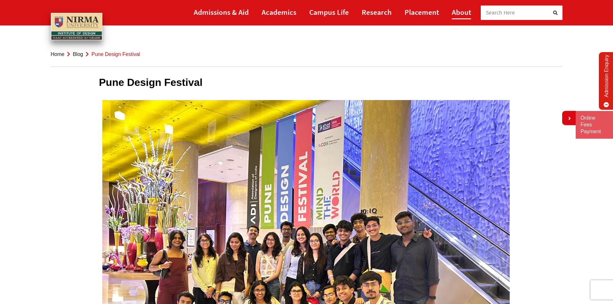  Describe the element at coordinates (77, 27) in the screenshot. I see `img: main_logo` at that location.